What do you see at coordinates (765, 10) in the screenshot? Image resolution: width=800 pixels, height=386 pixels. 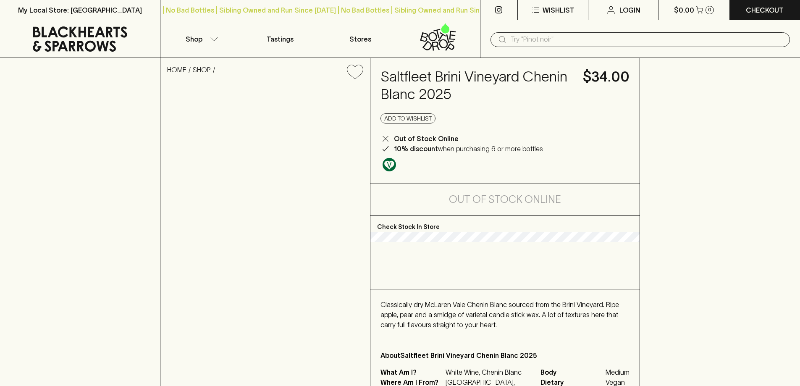 I see `p: Checkout` at bounding box center [765, 10].